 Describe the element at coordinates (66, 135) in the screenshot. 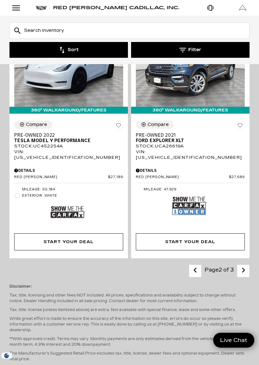

I see `span: Pre-Owned 2022` at that location.